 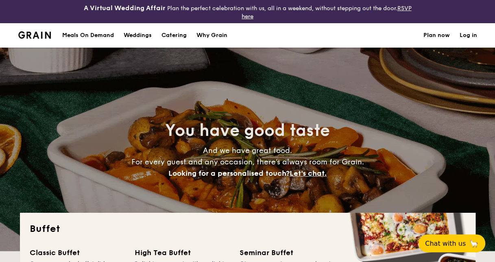 I want to click on div: Weddings, so click(x=138, y=35).